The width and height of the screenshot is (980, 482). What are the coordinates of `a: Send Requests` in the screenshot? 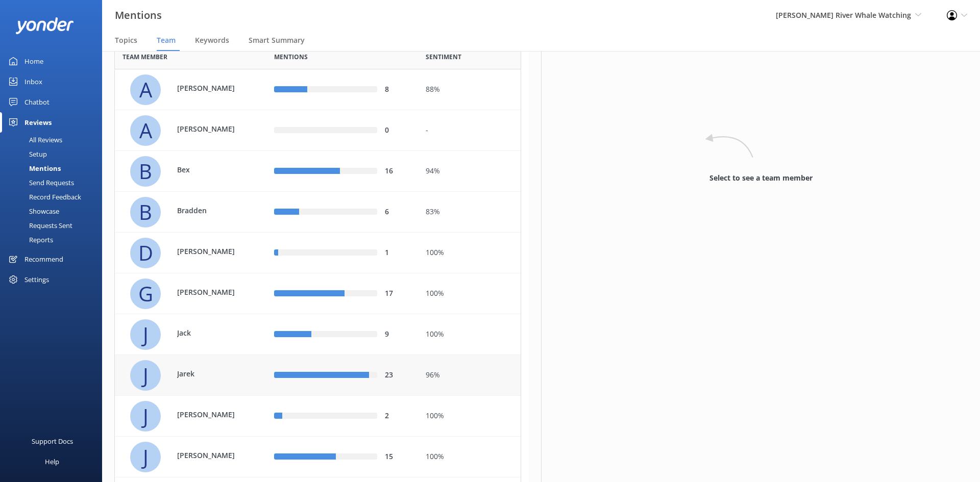 It's located at (54, 183).